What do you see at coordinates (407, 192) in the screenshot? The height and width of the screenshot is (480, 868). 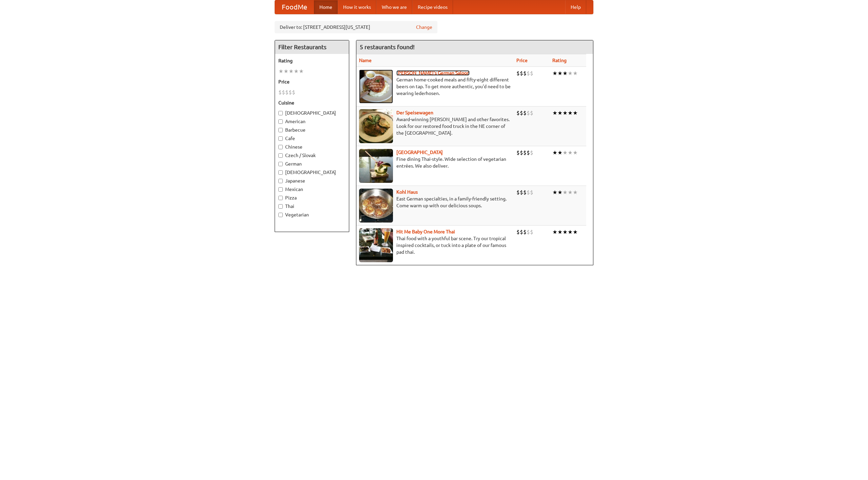 I see `b: Kohl Haus` at bounding box center [407, 192].